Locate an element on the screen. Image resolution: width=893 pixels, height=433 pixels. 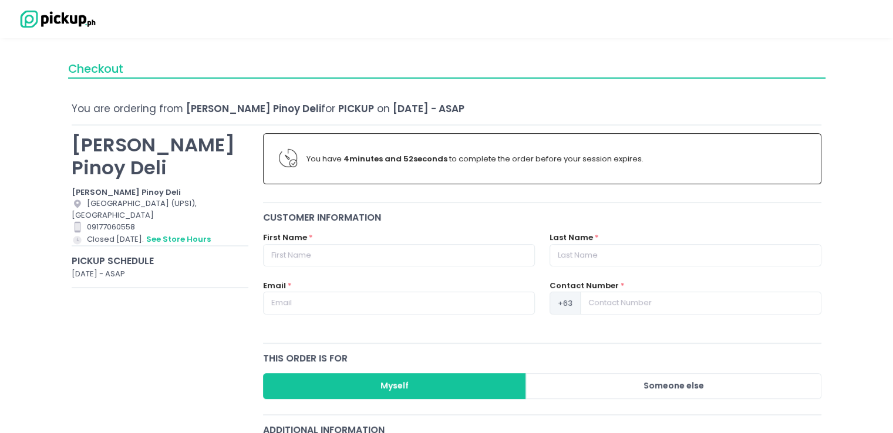
div: Customer Information is located at coordinates (543, 217).